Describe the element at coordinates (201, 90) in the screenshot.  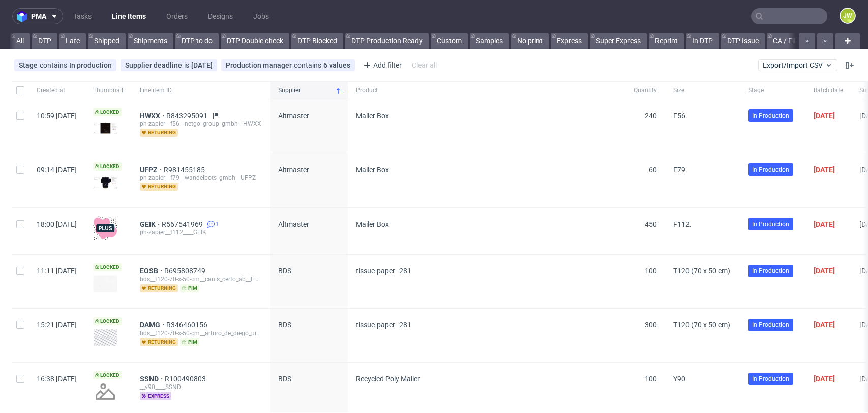
I see `span: Line item ID` at that location.